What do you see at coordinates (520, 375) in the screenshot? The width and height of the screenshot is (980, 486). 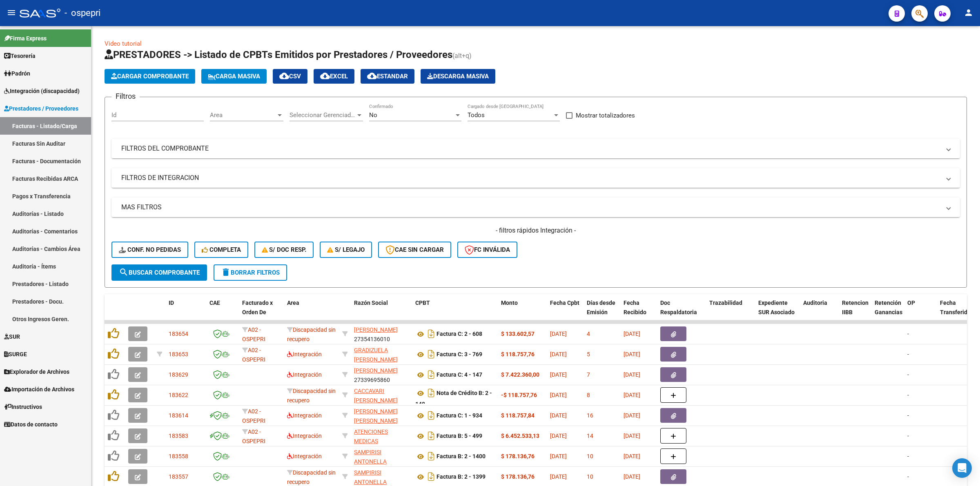 I see `strong: $ 7.422.360,00` at bounding box center [520, 375].